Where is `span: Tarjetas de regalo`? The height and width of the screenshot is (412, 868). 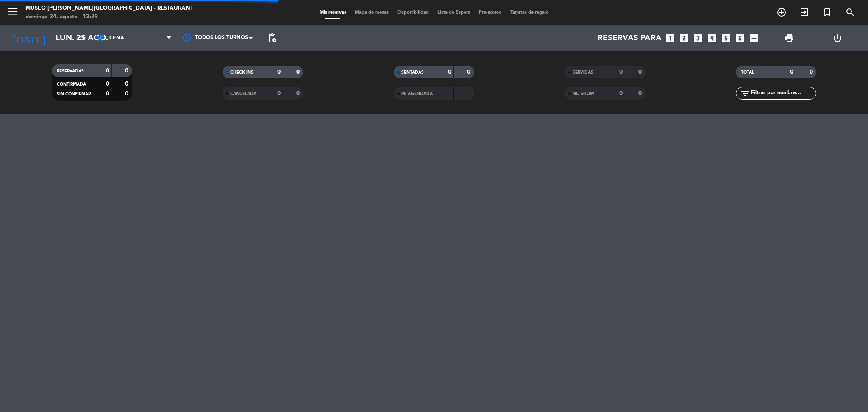 span: Tarjetas de regalo is located at coordinates (529, 12).